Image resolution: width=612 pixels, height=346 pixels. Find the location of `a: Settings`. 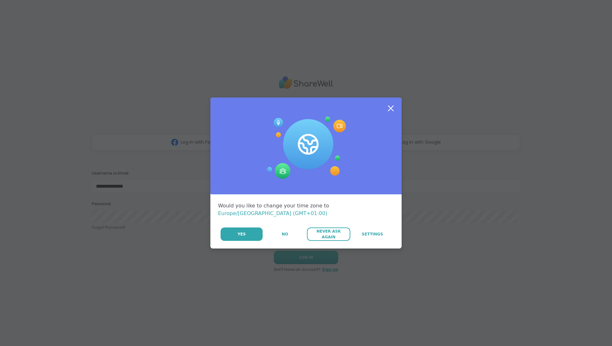

a: Settings is located at coordinates (372, 234).